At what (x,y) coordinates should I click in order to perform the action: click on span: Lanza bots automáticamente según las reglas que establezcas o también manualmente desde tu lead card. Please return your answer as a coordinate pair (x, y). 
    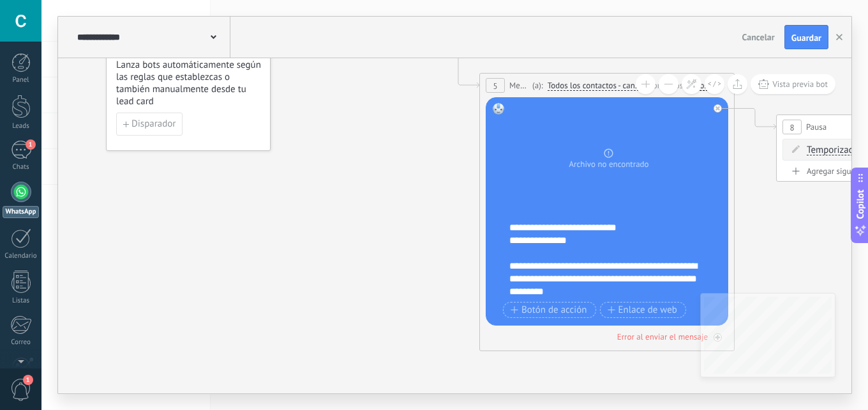
    Looking at the image, I should click on (189, 83).